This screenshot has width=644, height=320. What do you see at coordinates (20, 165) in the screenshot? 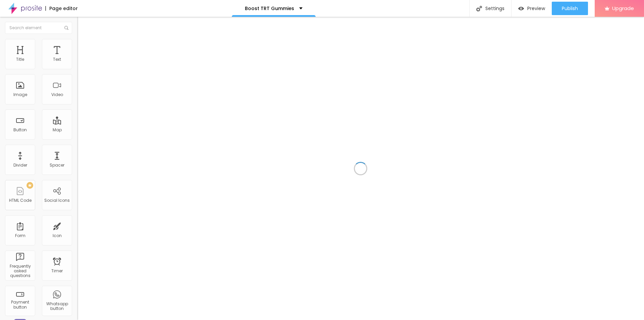
I see `div: Divider` at bounding box center [20, 165].